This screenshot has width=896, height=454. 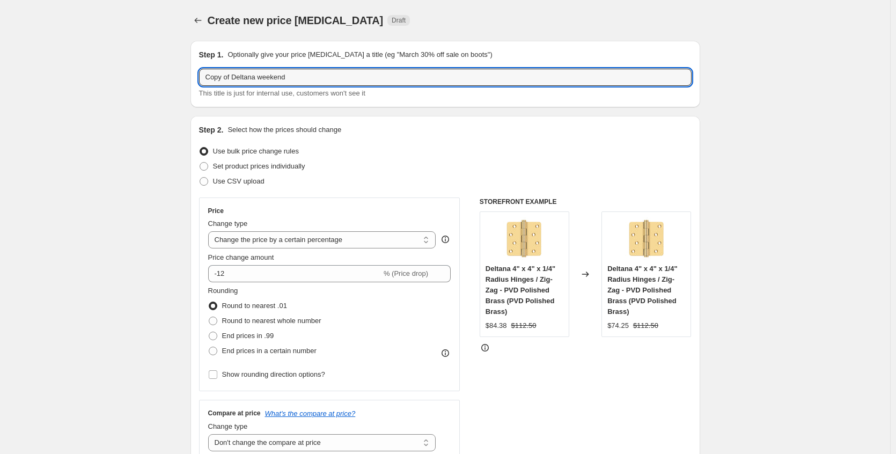 What do you see at coordinates (618, 326) in the screenshot?
I see `div: $74.25` at bounding box center [618, 326].